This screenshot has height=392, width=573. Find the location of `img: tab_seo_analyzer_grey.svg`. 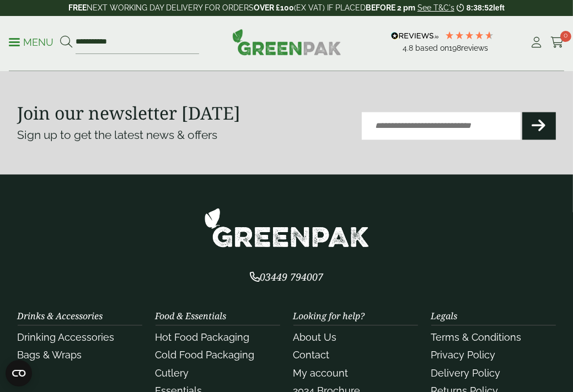

img: tab_seo_analyzer_grey.svg is located at coordinates (500, 69).